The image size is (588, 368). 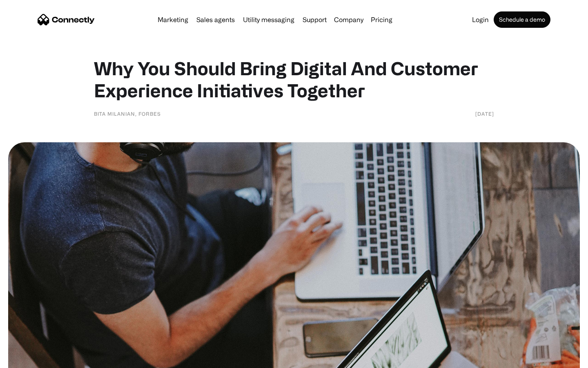 I want to click on a: home, so click(x=66, y=20).